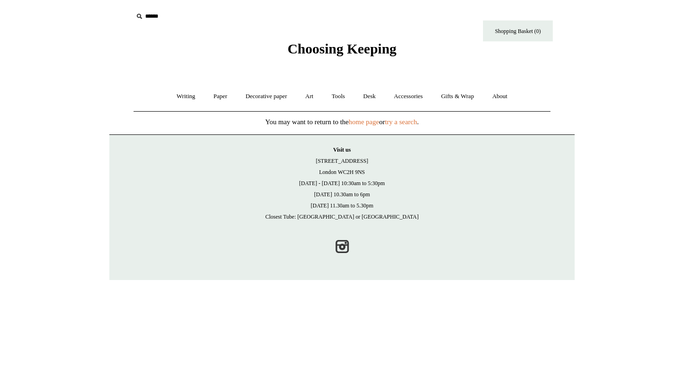  Describe the element at coordinates (409, 96) in the screenshot. I see `a: Accessories` at that location.